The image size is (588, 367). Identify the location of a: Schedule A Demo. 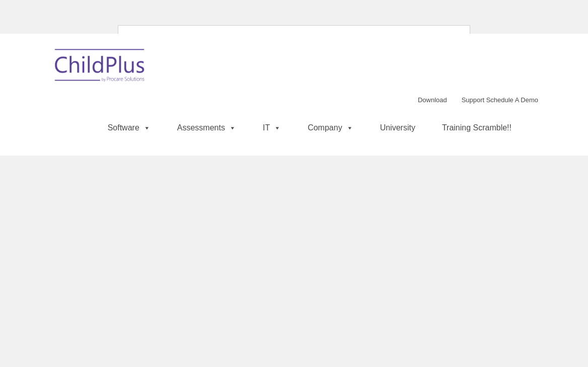
(512, 100).